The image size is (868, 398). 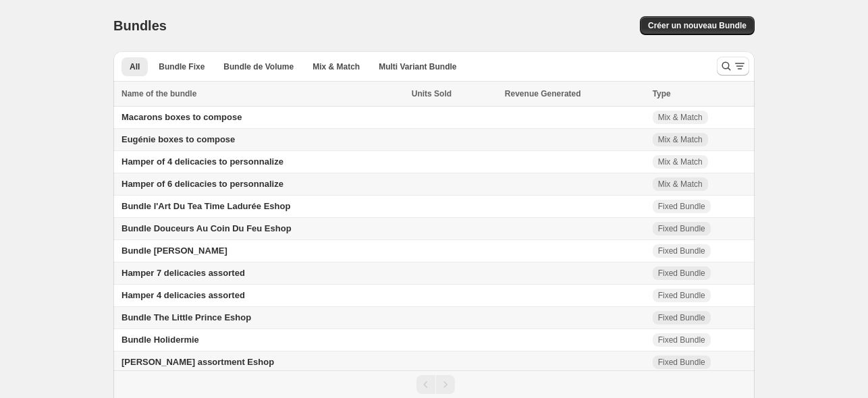 What do you see at coordinates (417, 67) in the screenshot?
I see `span: Multi Variant Bundle` at bounding box center [417, 67].